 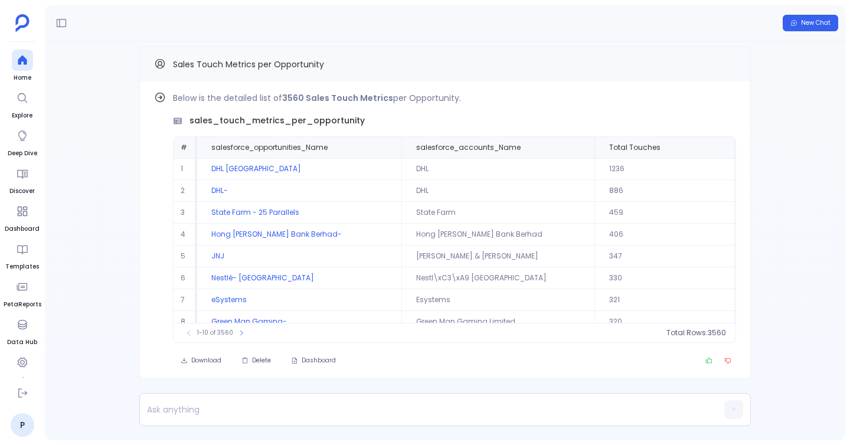 What do you see at coordinates (22, 255) in the screenshot?
I see `a: Templates` at bounding box center [22, 255].